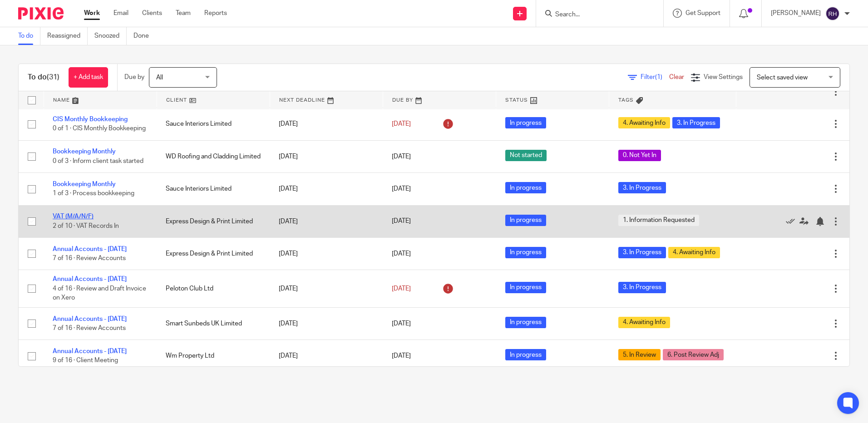 The height and width of the screenshot is (423, 868). What do you see at coordinates (183, 13) in the screenshot?
I see `a: Team` at bounding box center [183, 13].